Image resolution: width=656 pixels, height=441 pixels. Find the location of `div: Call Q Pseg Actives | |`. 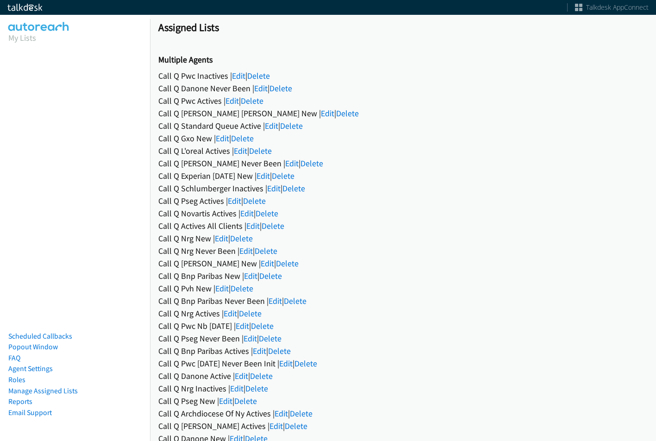

div: Call Q Pseg Actives | | is located at coordinates (403, 200).